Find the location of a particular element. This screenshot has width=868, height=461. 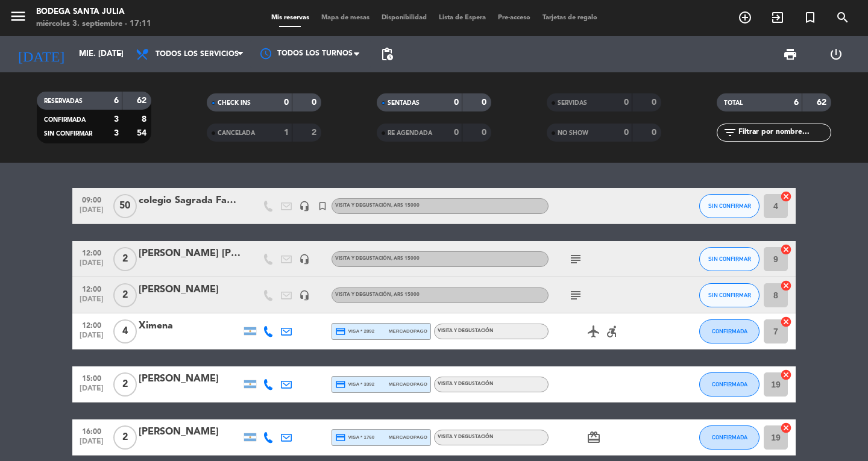

i: search is located at coordinates (842, 17).